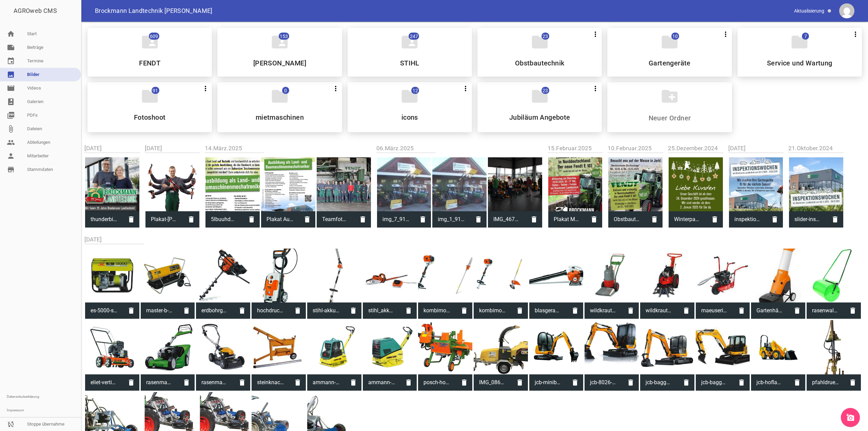 The width and height of the screenshot is (868, 431). I want to click on span: Gartenhäcksler-Stihl.jpg, so click(770, 310).